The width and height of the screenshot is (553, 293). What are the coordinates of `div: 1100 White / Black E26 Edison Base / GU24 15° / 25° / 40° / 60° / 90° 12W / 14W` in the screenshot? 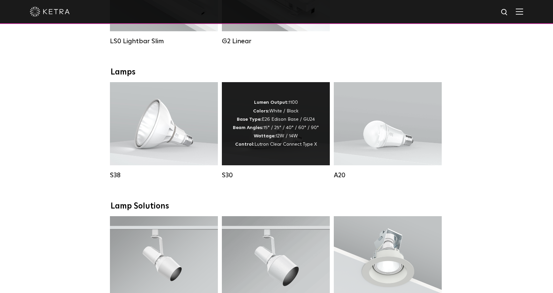 It's located at (276, 123).